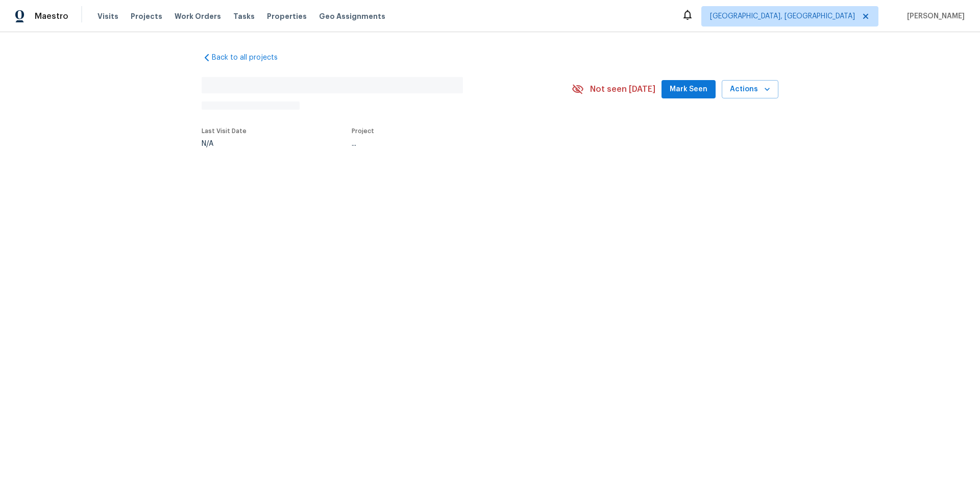  I want to click on span: Project, so click(363, 131).